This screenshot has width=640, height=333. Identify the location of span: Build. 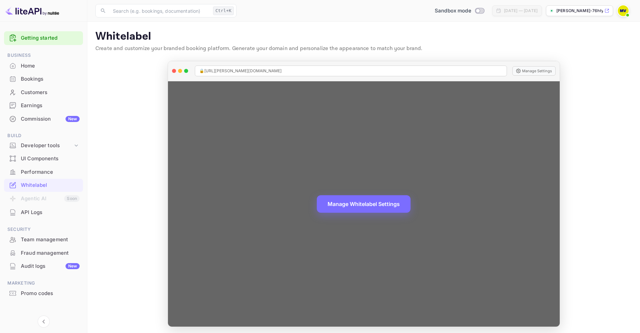
(43, 136).